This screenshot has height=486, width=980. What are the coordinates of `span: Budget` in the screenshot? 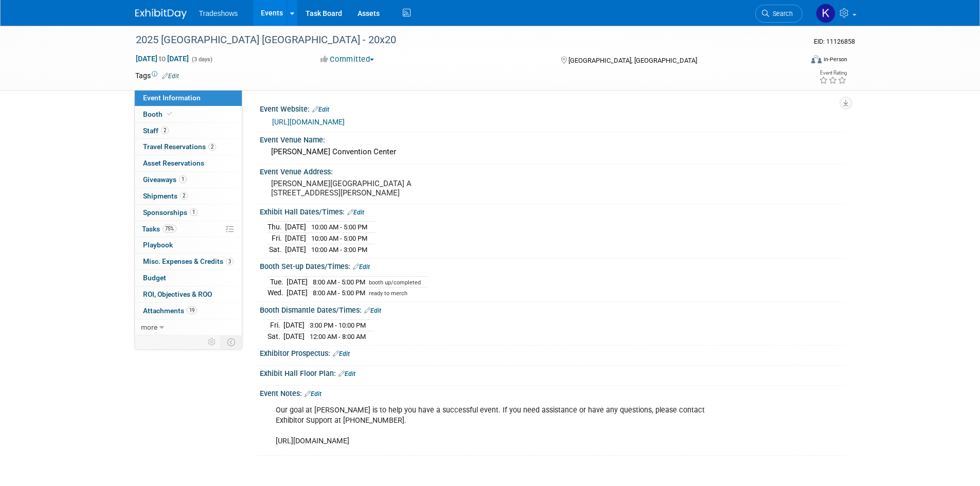 It's located at (154, 278).